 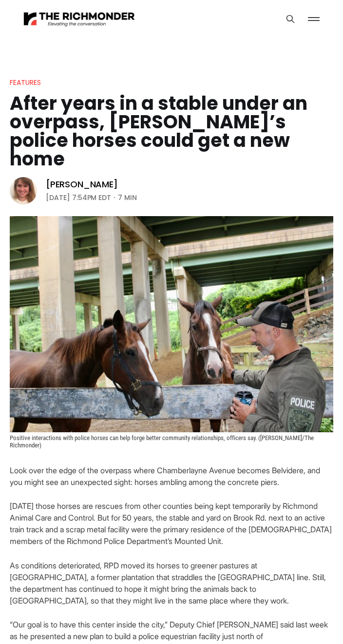 I want to click on button: Search this site, so click(x=291, y=19).